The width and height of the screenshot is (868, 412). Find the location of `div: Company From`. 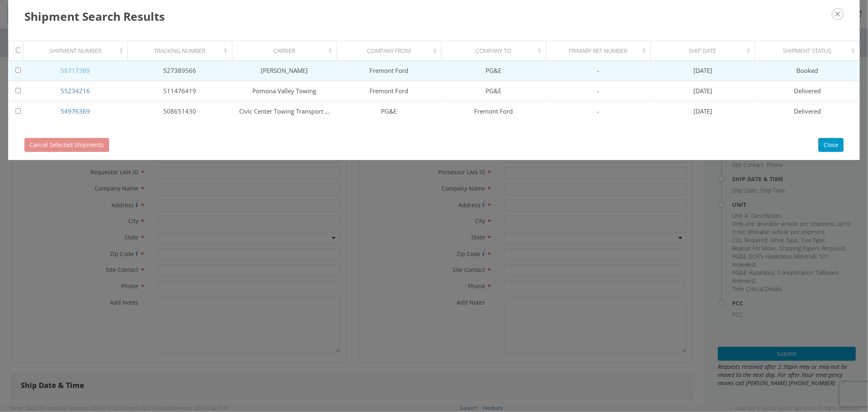

div: Company From is located at coordinates (392, 51).